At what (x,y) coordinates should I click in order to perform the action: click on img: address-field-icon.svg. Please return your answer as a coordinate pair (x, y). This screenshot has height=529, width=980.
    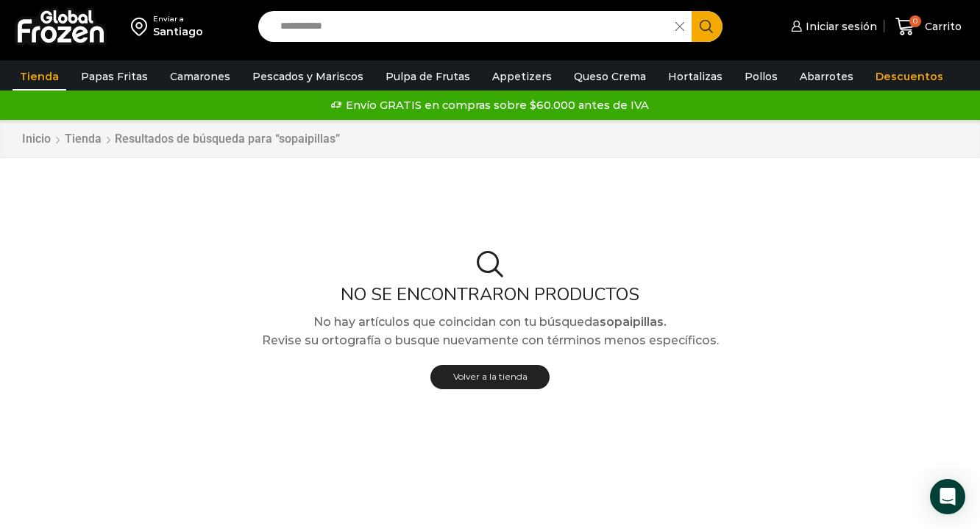
    Looking at the image, I should click on (142, 26).